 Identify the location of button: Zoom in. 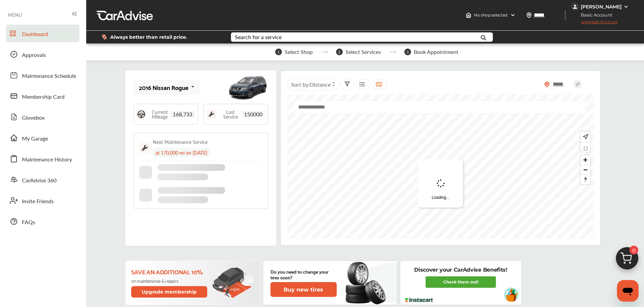
(585, 160).